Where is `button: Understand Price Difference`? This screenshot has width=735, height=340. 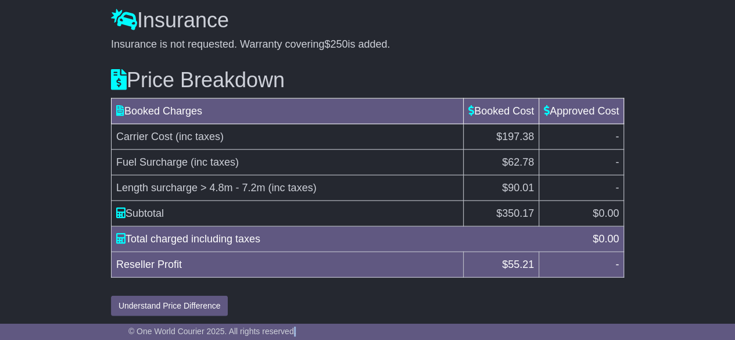
button: Understand Price Difference is located at coordinates (170, 306).